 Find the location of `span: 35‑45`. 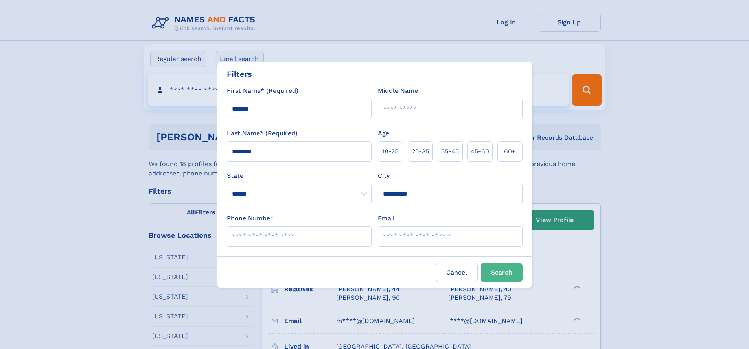

span: 35‑45 is located at coordinates (450, 151).